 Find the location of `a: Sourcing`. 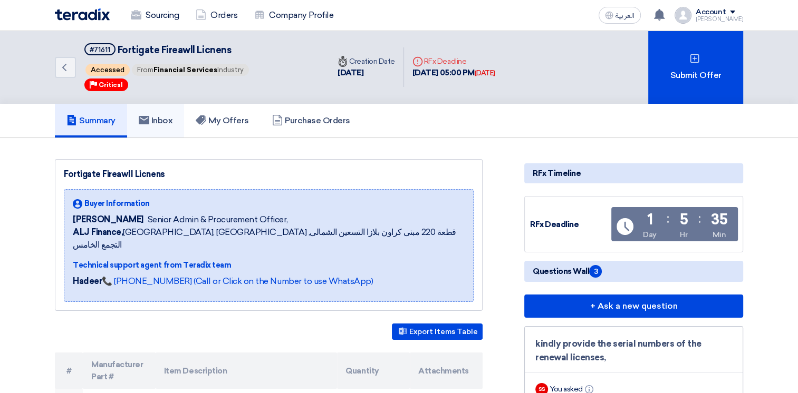

a: Sourcing is located at coordinates (154, 15).